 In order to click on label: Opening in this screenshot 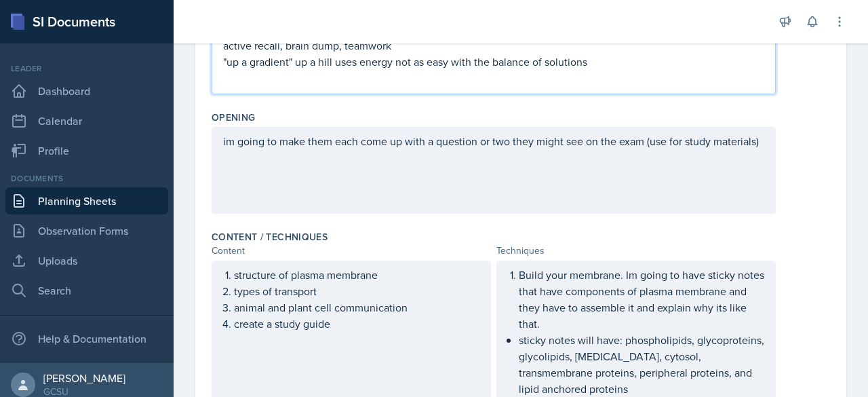, I will do `click(233, 117)`.